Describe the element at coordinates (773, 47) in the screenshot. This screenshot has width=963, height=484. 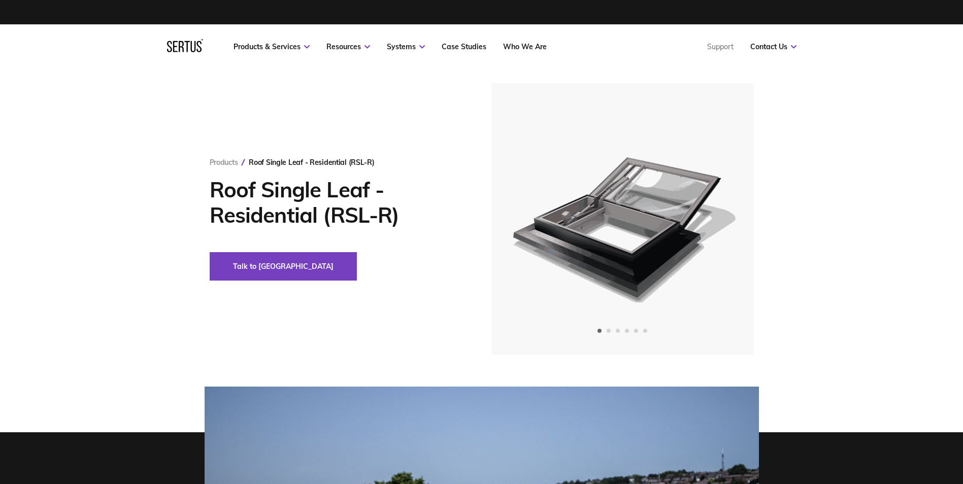
I see `a: Contact Us` at that location.